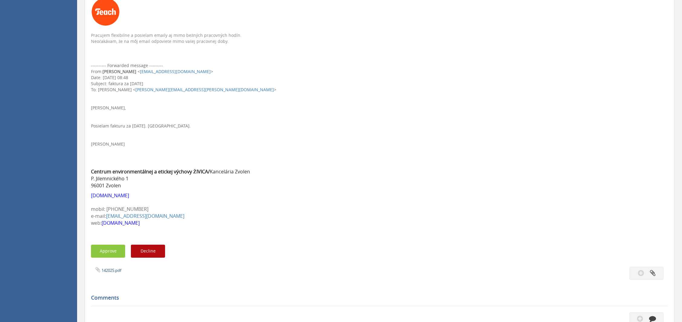 Image resolution: width=682 pixels, height=322 pixels. I want to click on a: 142025.pdf, so click(111, 270).